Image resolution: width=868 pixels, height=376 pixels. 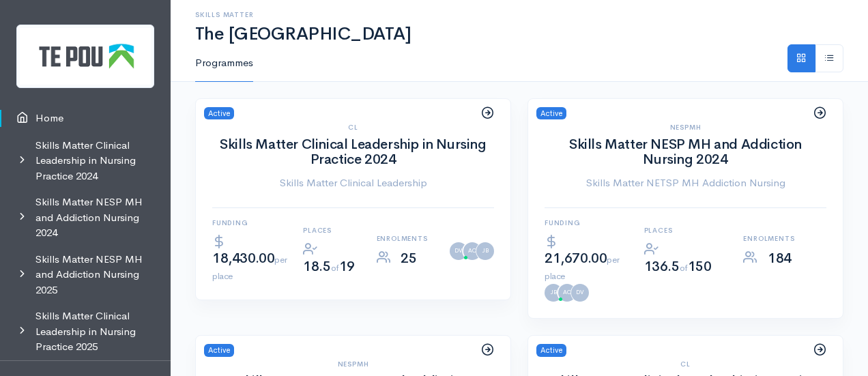 I want to click on p: Skills Matter NETSP MH Addiction Nursing, so click(x=685, y=183).